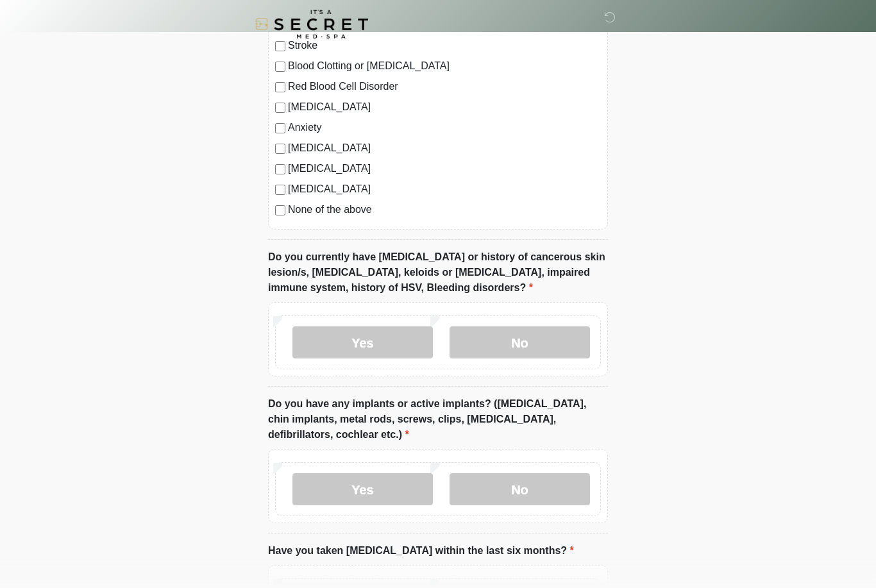 Image resolution: width=876 pixels, height=588 pixels. Describe the element at coordinates (444, 210) in the screenshot. I see `label: None of the above` at that location.